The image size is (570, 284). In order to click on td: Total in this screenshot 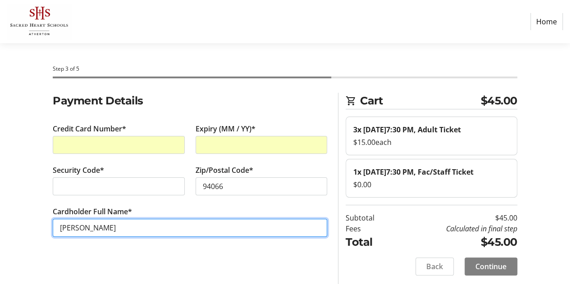, I will do `click(370, 242)`.